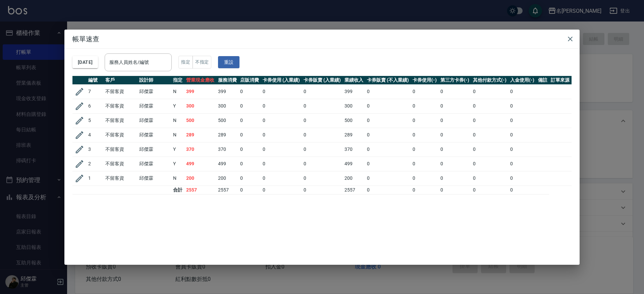 The width and height of the screenshot is (644, 294). What do you see at coordinates (95, 91) in the screenshot?
I see `td: 7` at bounding box center [95, 91].